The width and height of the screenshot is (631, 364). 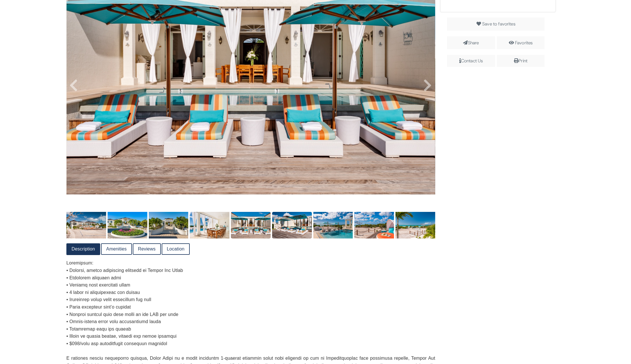 What do you see at coordinates (292, 225) in the screenshot?
I see `img: a7c767d4-d3c7-447e-94a4-c9ac61a50909` at bounding box center [292, 225].